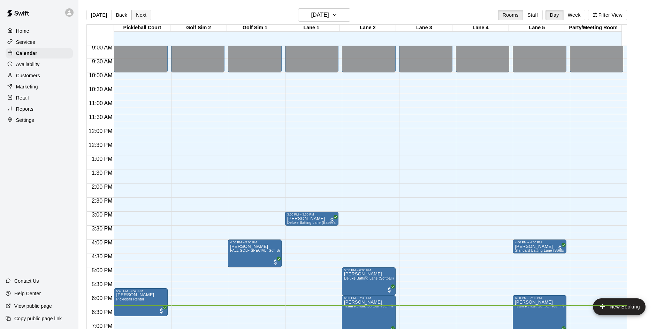 This screenshot has height=329, width=664. I want to click on div: Calendar, so click(39, 53).